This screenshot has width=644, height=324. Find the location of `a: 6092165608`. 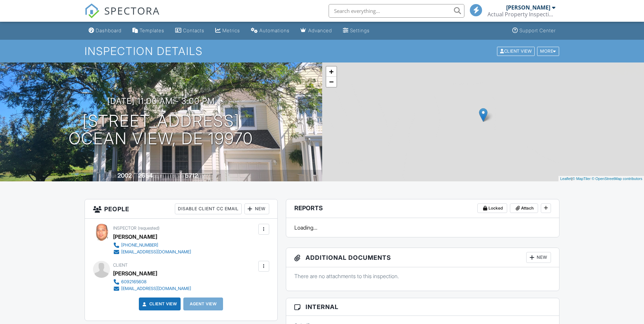

a: 6092165608 is located at coordinates (152, 282).